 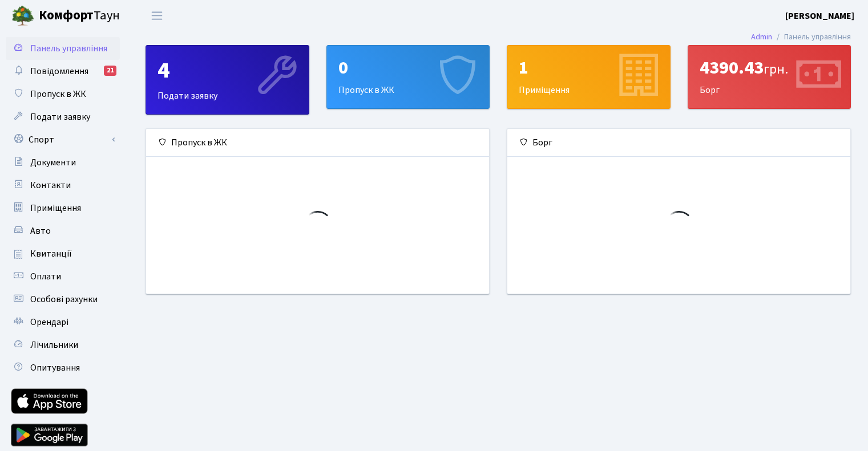 I want to click on span: Авто, so click(x=40, y=231).